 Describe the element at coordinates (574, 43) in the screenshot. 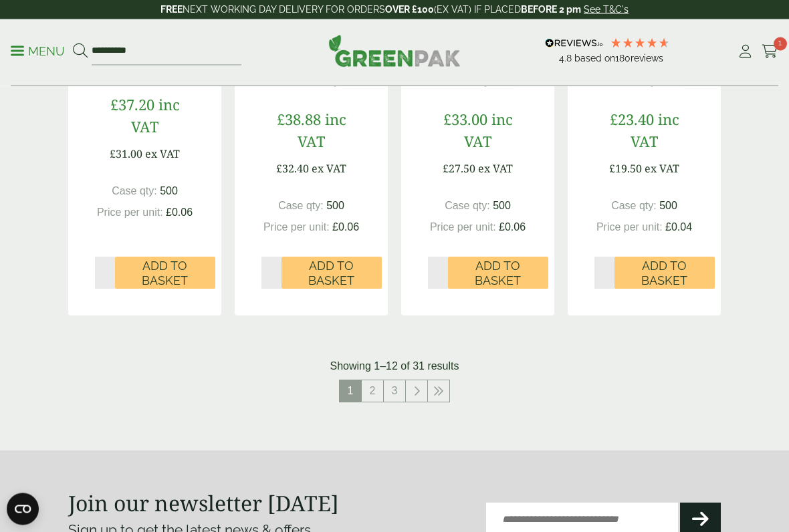

I see `img: REVIEWS.io` at that location.